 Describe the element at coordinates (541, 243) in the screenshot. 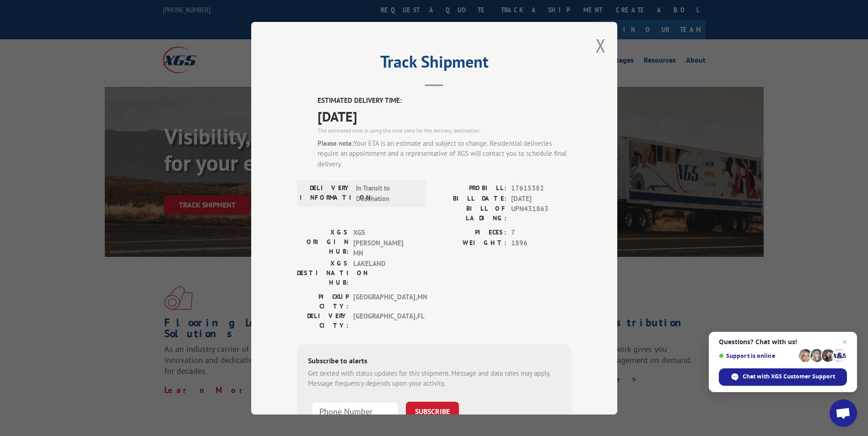

I see `span: 1896` at that location.